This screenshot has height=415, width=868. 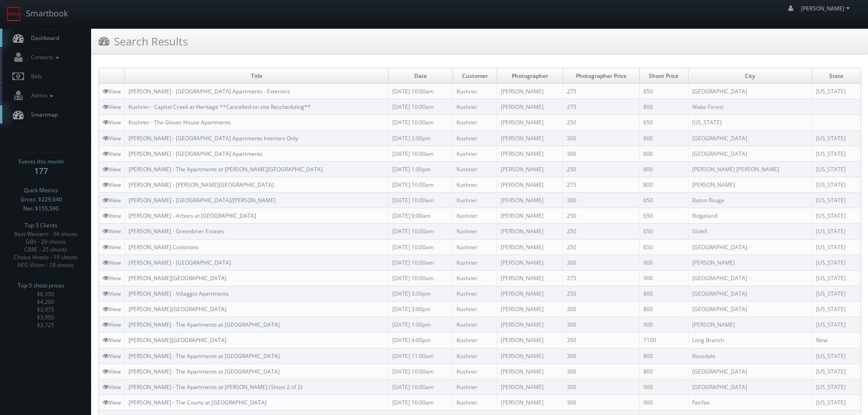 I want to click on span: Quick Metrics, so click(x=41, y=190).